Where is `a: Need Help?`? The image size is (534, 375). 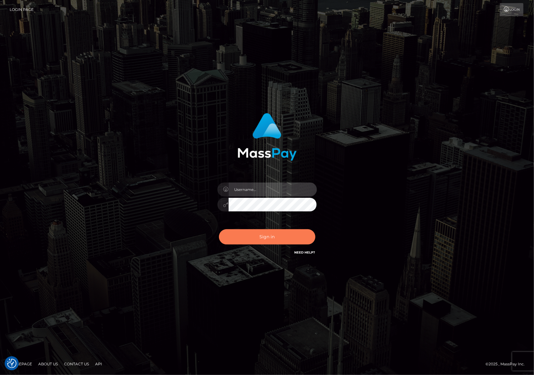 a: Need Help? is located at coordinates (305, 252).